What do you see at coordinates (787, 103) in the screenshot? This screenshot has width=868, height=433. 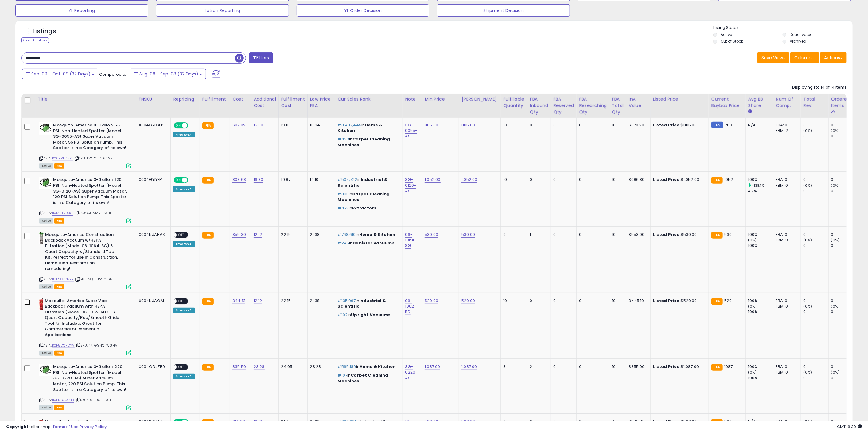 I see `div: Num of Comp.` at bounding box center [787, 103].